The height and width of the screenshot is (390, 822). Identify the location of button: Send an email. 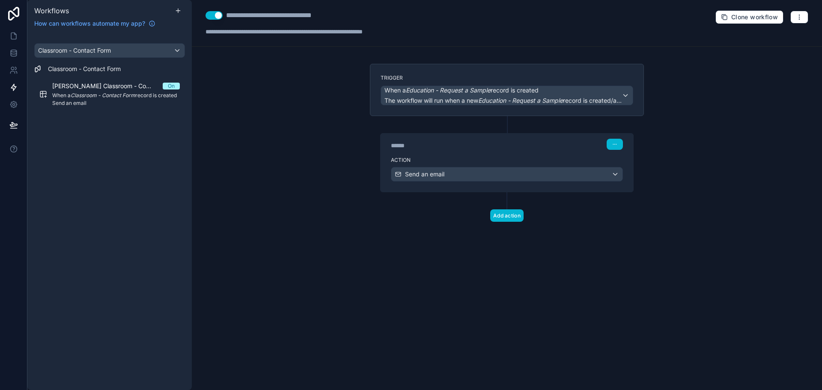
(507, 174).